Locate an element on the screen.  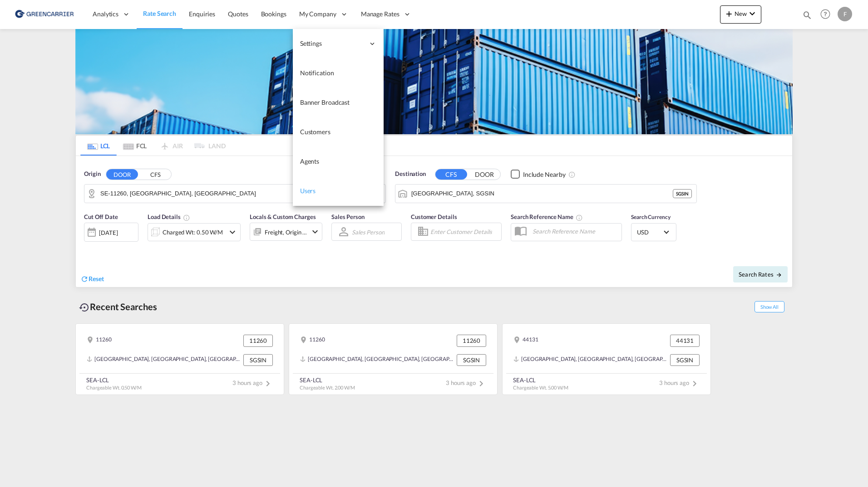
md-input-container: SE-11260, Stockholm, Stockholm is located at coordinates (235, 194).